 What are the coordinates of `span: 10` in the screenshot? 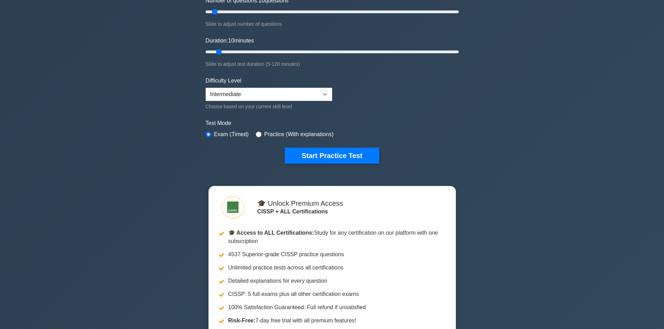 It's located at (231, 40).